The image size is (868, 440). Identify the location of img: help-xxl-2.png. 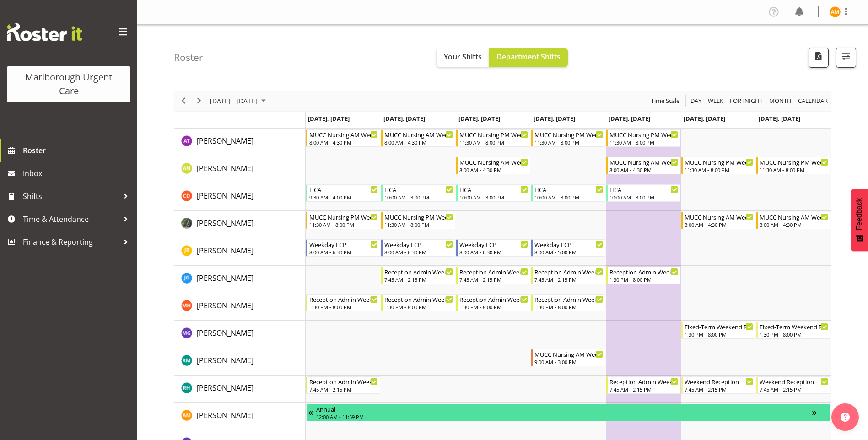
(845, 417).